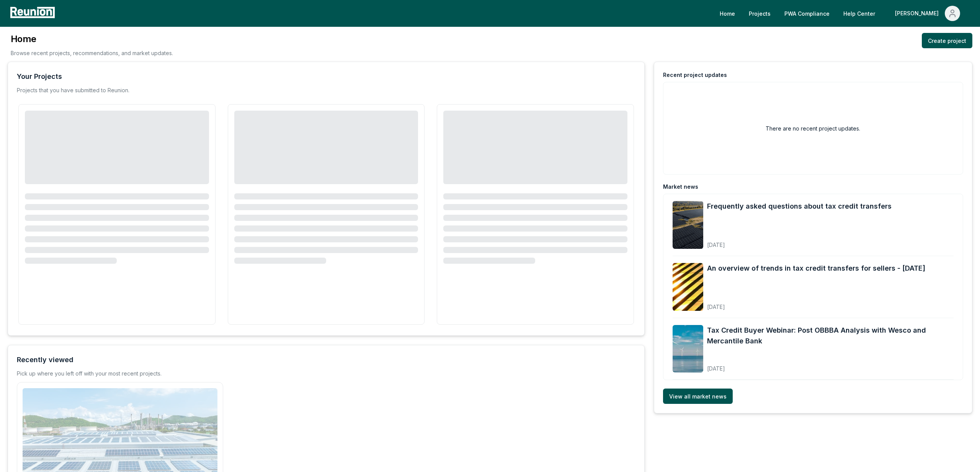  I want to click on a: PWA Compliance, so click(807, 13).